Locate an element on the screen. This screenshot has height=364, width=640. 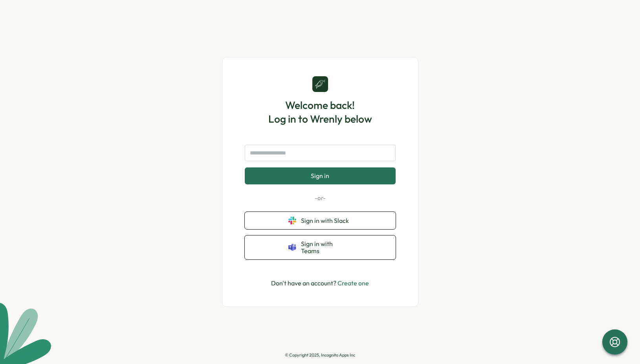
span: Sign in is located at coordinates (320, 175).